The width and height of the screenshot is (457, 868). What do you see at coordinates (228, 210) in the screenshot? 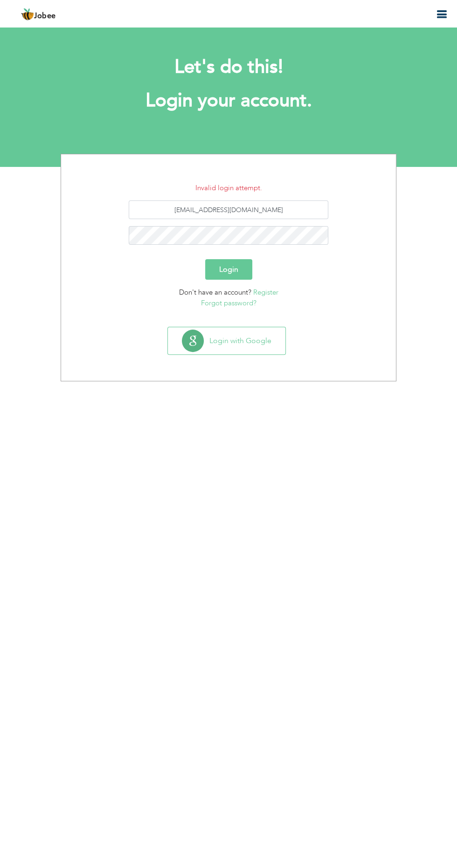
I see `input: Email` at bounding box center [228, 210].